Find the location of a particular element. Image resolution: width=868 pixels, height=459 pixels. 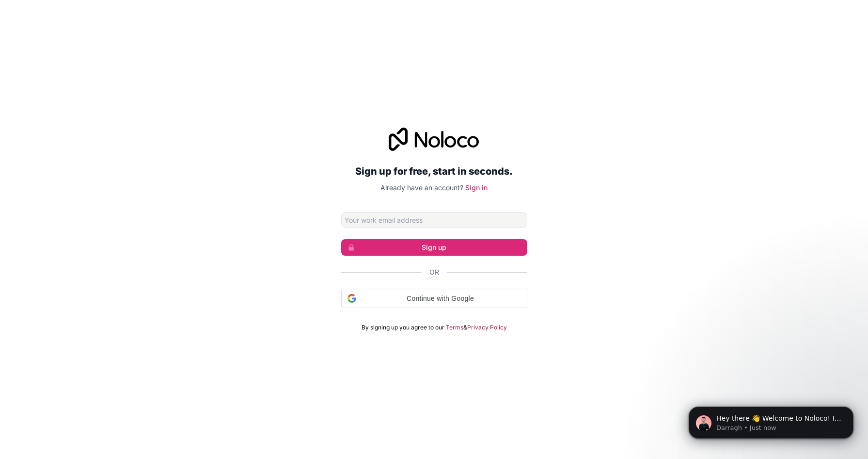

p: Message from Darragh, sent Just now is located at coordinates (105, 42).